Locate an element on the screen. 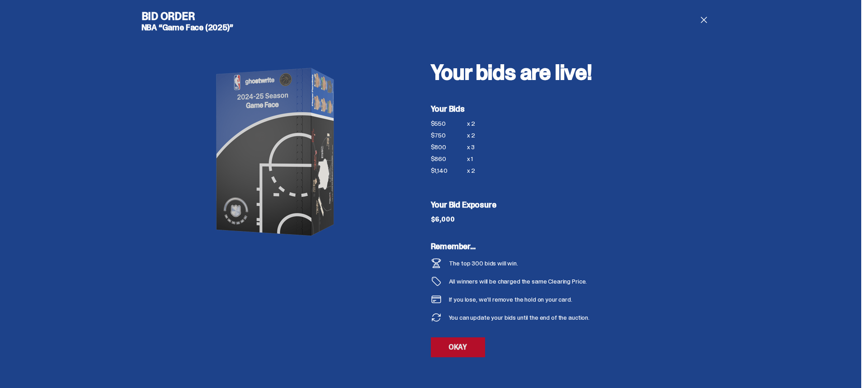  div: $1,140 is located at coordinates (449, 171).